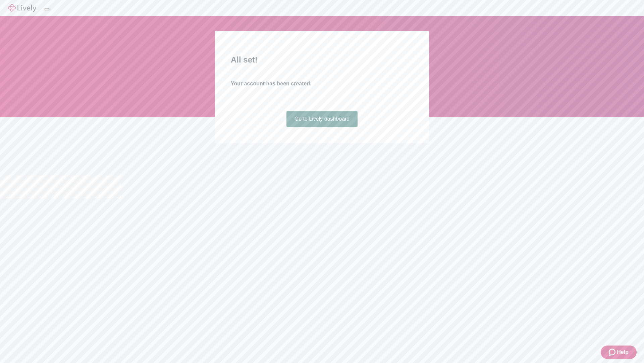  I want to click on button: Zendesk support iconHelp, so click(619, 352).